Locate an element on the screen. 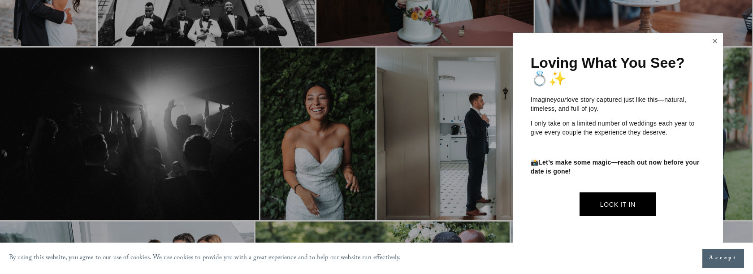 Image resolution: width=753 pixels, height=274 pixels. em: your is located at coordinates (561, 100).